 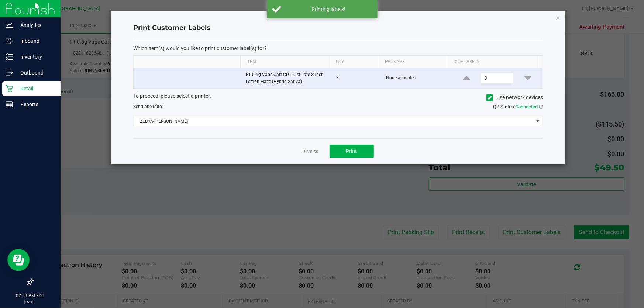 I want to click on th: Package, so click(x=414, y=62).